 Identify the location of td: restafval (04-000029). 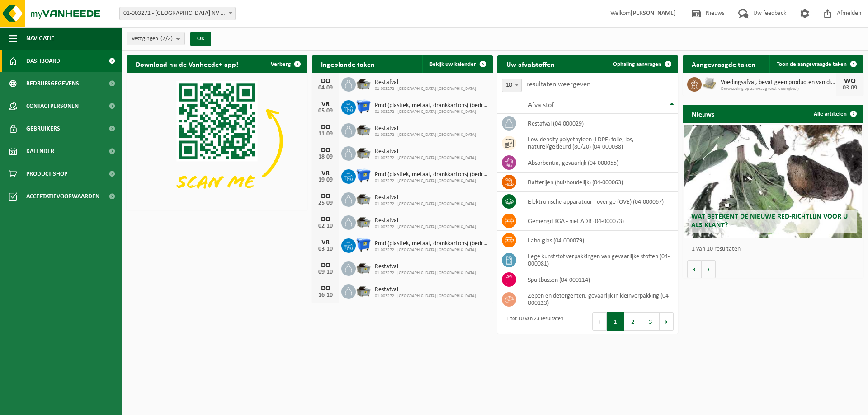
(600, 124).